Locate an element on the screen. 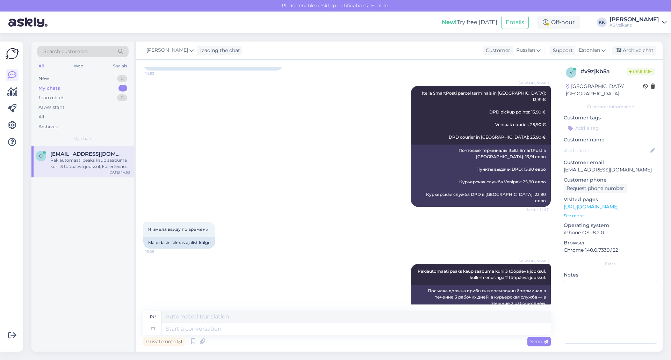 The width and height of the screenshot is (671, 360). div: Web is located at coordinates (78, 66).